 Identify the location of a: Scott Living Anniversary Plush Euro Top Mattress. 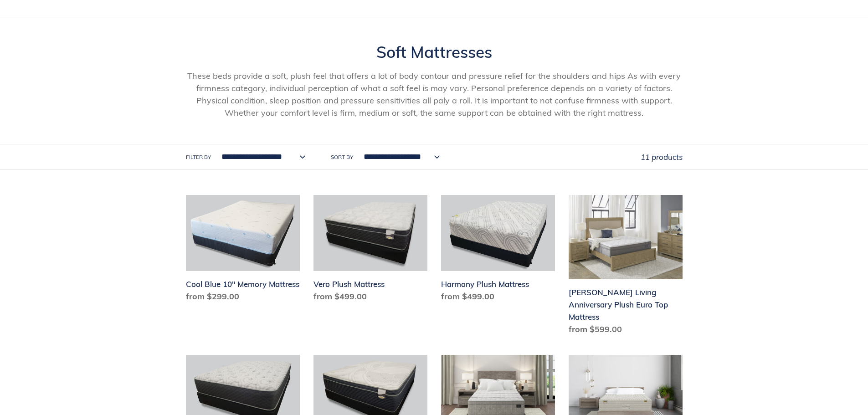
(626, 267).